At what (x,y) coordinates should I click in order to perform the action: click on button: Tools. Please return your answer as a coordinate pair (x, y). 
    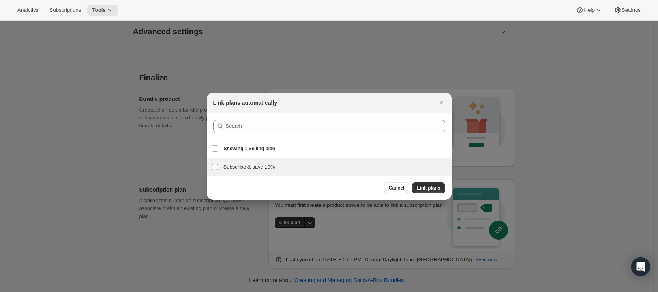
    Looking at the image, I should click on (103, 10).